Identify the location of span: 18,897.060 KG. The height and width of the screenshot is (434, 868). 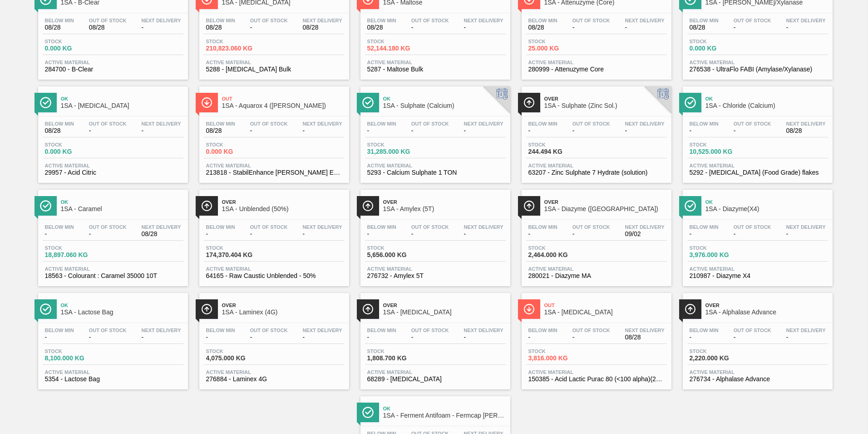
(76, 255).